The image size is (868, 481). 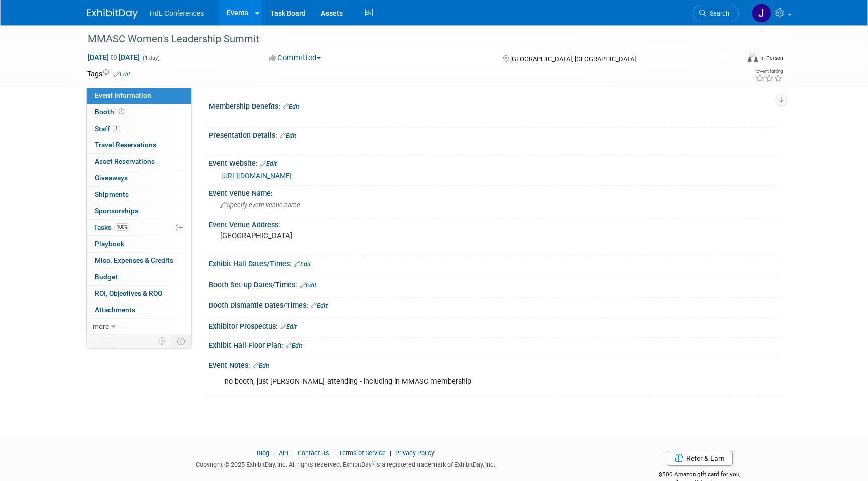 I want to click on div: Event Venue Address:, so click(x=495, y=223).